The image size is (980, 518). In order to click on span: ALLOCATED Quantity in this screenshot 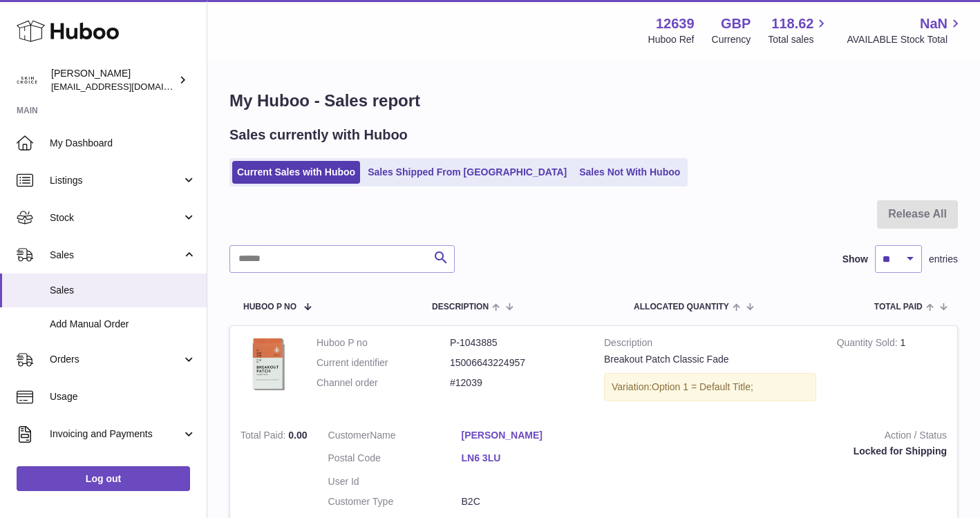, I will do `click(681, 306)`.